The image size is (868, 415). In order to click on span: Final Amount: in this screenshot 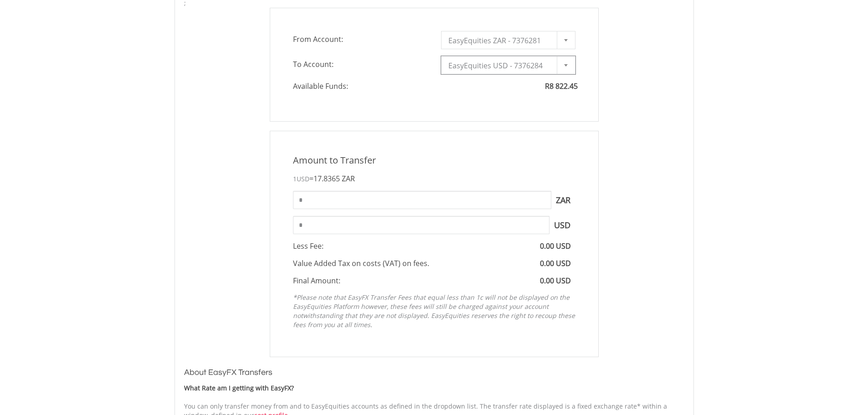, I will do `click(317, 281)`.